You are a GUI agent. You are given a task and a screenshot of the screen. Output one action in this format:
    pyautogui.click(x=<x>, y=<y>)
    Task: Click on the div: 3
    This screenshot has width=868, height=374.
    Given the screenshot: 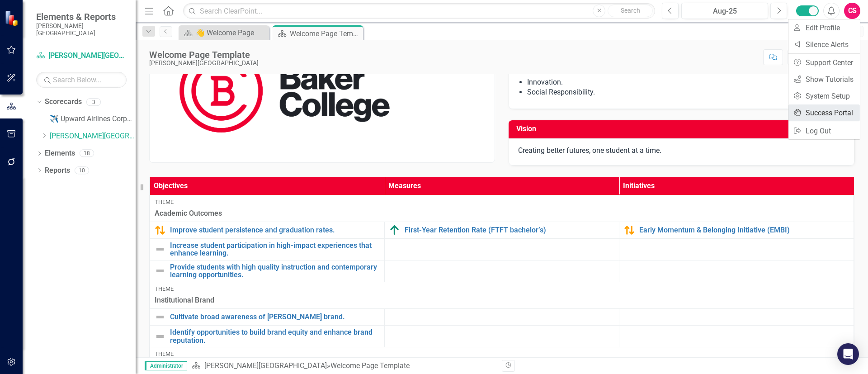 What is the action you would take?
    pyautogui.click(x=94, y=102)
    